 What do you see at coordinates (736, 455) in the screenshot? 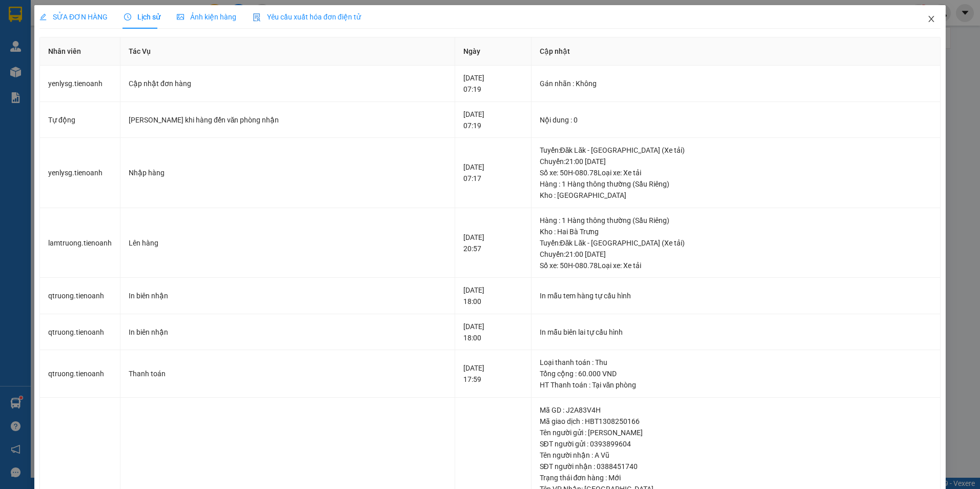
I see `div: Tên người nhận : A Vũ` at bounding box center [736, 455].